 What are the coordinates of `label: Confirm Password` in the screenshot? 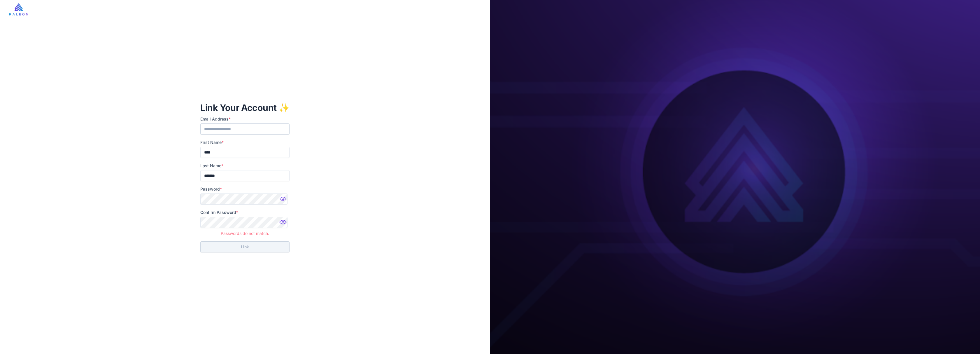 It's located at (245, 212).